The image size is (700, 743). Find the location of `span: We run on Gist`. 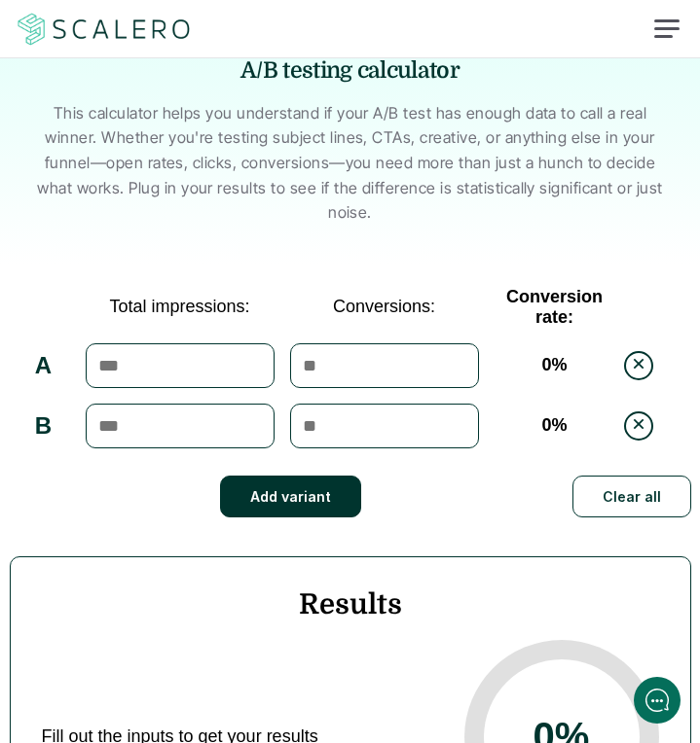

span: We run on Gist is located at coordinates (204, 623).